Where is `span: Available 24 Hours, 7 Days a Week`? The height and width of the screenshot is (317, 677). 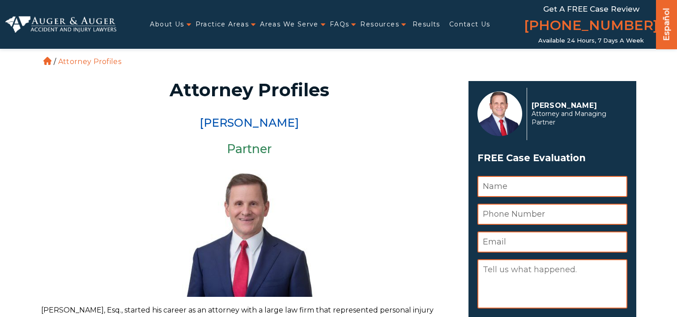
span: Available 24 Hours, 7 Days a Week is located at coordinates (591, 41).